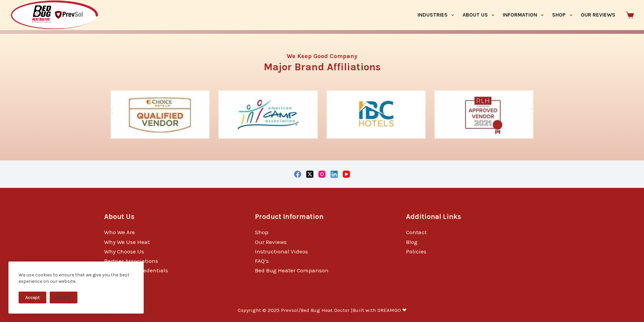 The image size is (644, 322). What do you see at coordinates (334, 174) in the screenshot?
I see `a: LinkedIn` at bounding box center [334, 174].